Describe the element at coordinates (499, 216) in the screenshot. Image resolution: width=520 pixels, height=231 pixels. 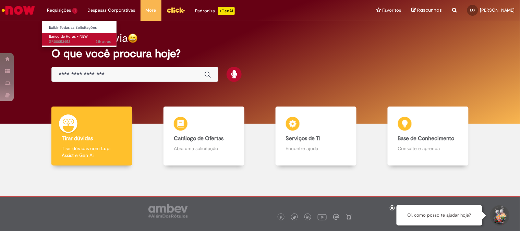
I see `button: Iniciar Conversa de Suporte` at that location.